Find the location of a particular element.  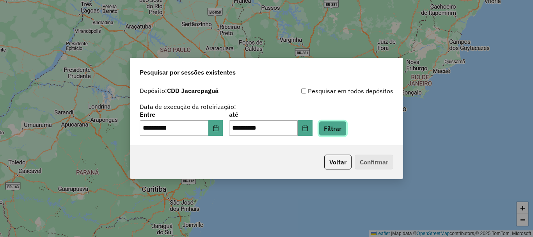

label: Depósito: is located at coordinates (179, 91).